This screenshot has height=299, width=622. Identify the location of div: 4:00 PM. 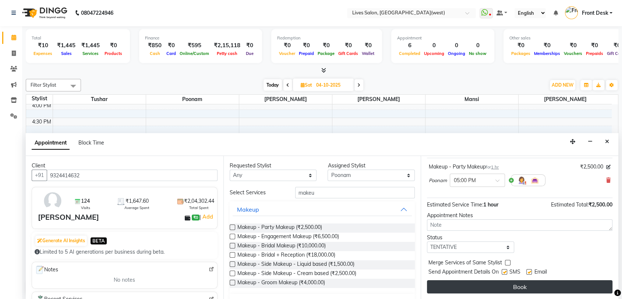
(42, 105).